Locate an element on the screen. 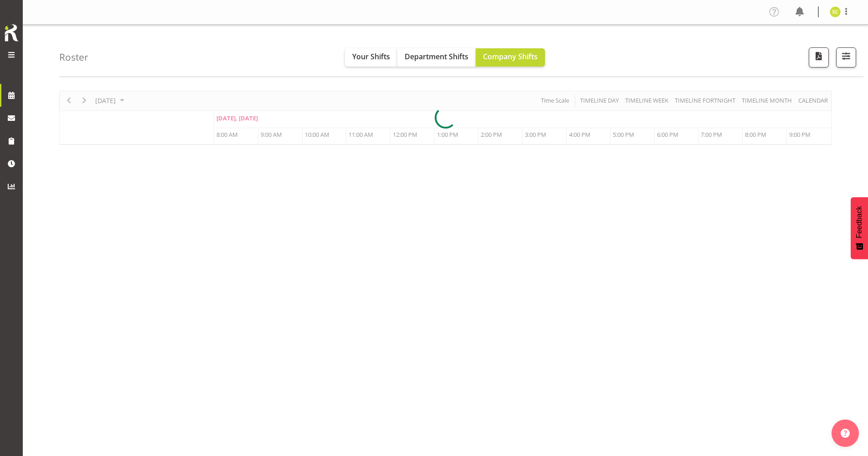  span: Company Shifts is located at coordinates (510, 56).